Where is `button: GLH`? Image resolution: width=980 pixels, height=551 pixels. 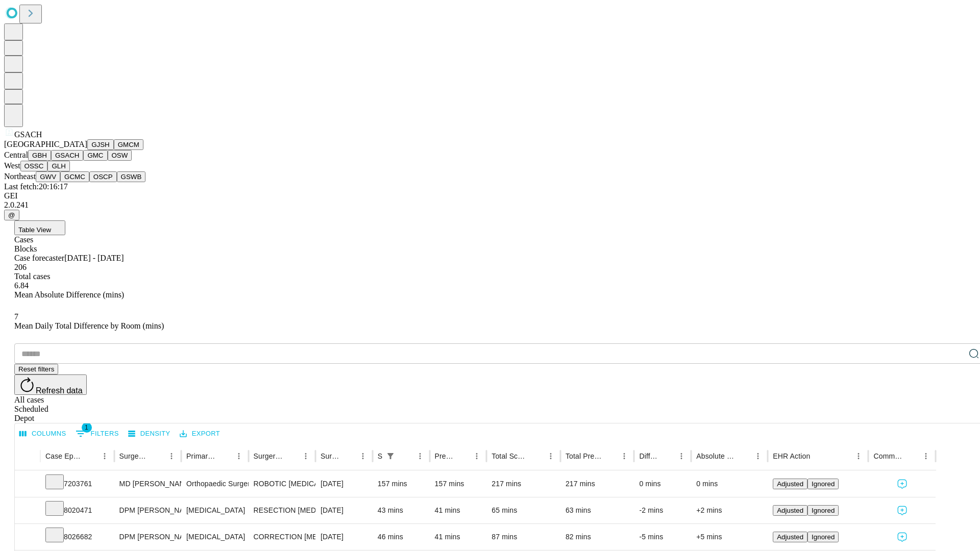 button: GLH is located at coordinates (58, 166).